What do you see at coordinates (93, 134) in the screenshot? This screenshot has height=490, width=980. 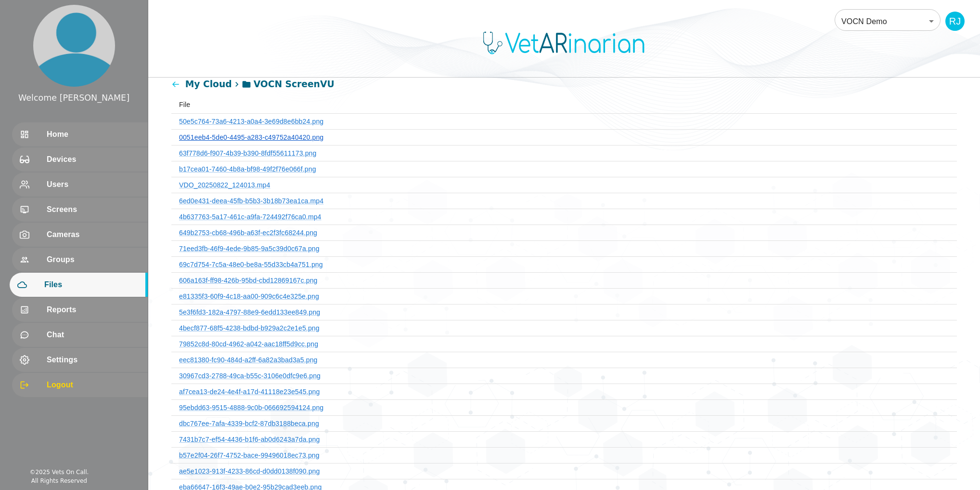 I see `span: Home` at bounding box center [93, 134].